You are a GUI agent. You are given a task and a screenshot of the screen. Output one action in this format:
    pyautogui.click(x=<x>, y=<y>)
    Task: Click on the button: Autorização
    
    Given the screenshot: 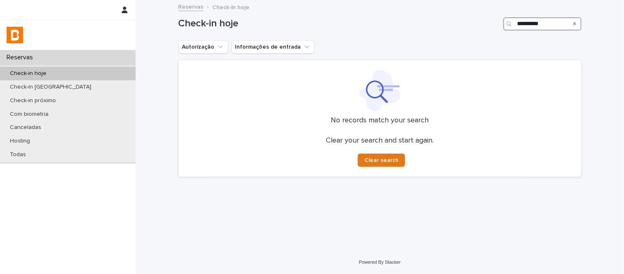 What is the action you would take?
    pyautogui.click(x=203, y=47)
    